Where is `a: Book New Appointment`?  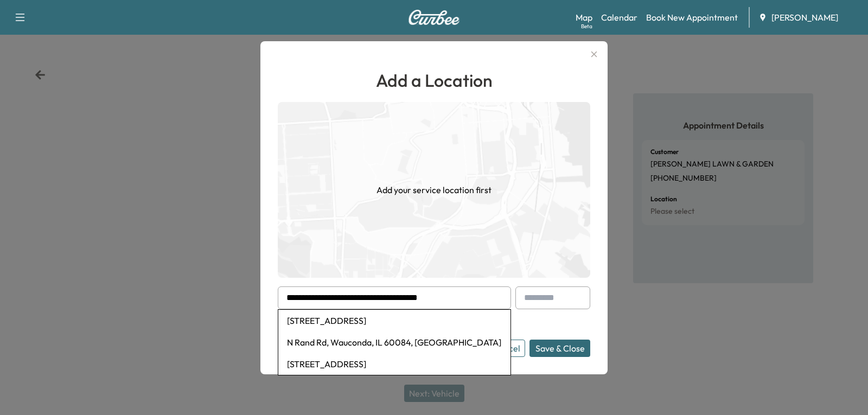
a: Book New Appointment is located at coordinates (692, 17).